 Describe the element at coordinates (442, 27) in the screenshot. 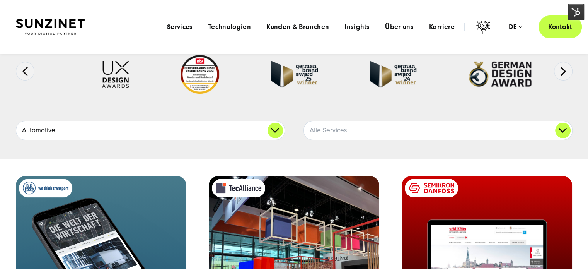

I see `a: Karriere` at that location.